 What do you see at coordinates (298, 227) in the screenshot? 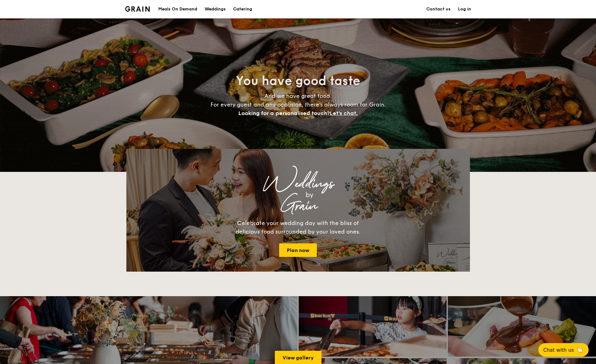
I see `div: Celebrate your wedding day with the bliss of delicious food surrounded by your loved ones.` at bounding box center [298, 227].